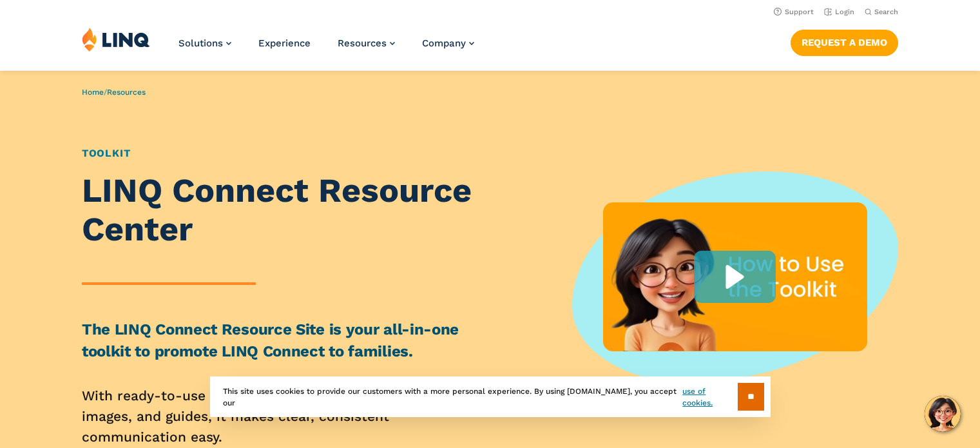  What do you see at coordinates (448, 43) in the screenshot?
I see `a: Company` at bounding box center [448, 43].